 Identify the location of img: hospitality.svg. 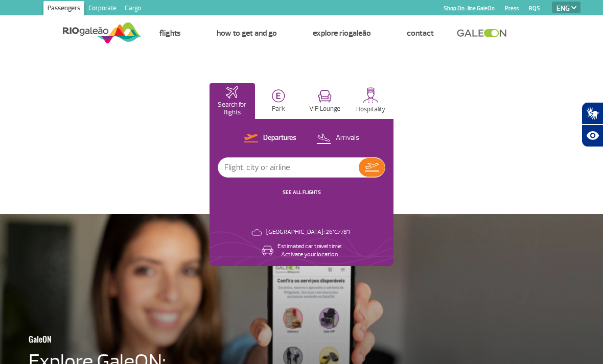
(370, 95).